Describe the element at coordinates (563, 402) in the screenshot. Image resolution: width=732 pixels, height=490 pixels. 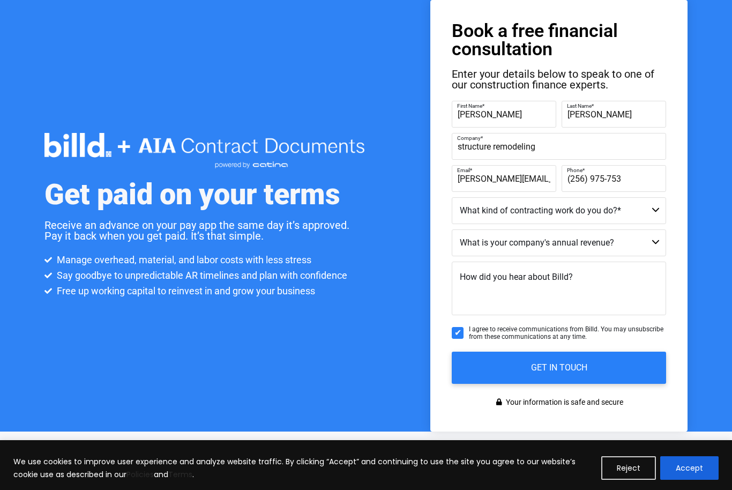
I see `span: Your information is safe and secure` at that location.